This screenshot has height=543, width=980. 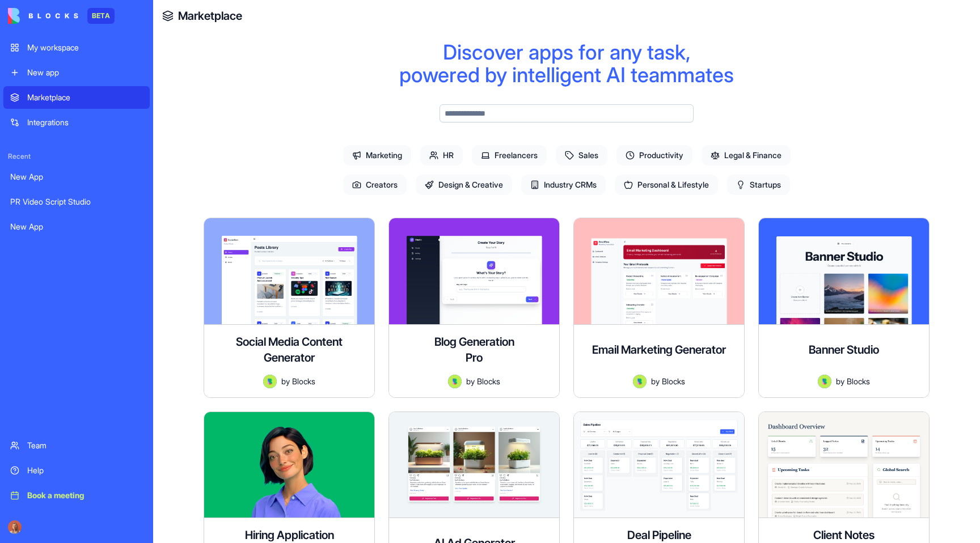 I want to click on a: New app, so click(x=76, y=73).